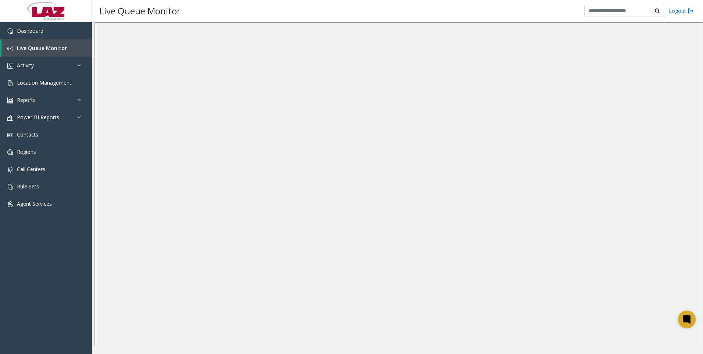  What do you see at coordinates (44, 82) in the screenshot?
I see `span: Location Management` at bounding box center [44, 82].